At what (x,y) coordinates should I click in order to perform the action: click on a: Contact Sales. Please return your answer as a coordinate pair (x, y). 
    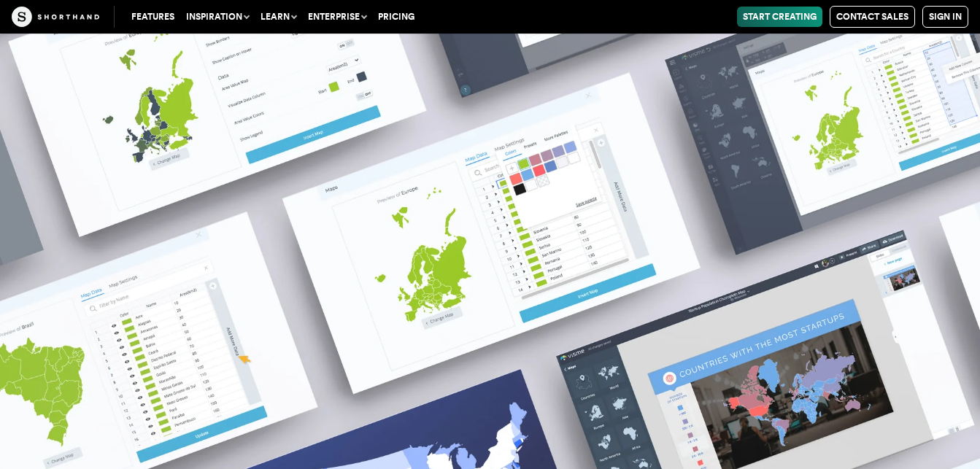
    Looking at the image, I should click on (873, 17).